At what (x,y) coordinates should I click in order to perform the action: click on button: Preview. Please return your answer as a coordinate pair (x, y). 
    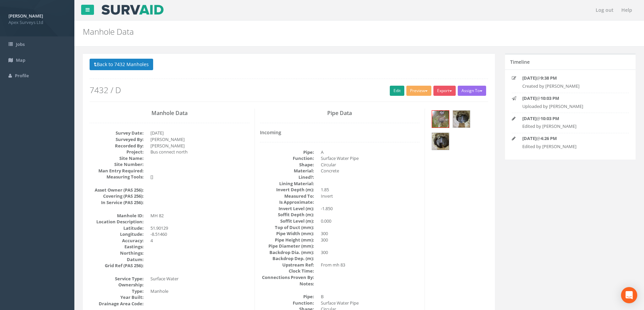
    Looking at the image, I should click on (418, 91).